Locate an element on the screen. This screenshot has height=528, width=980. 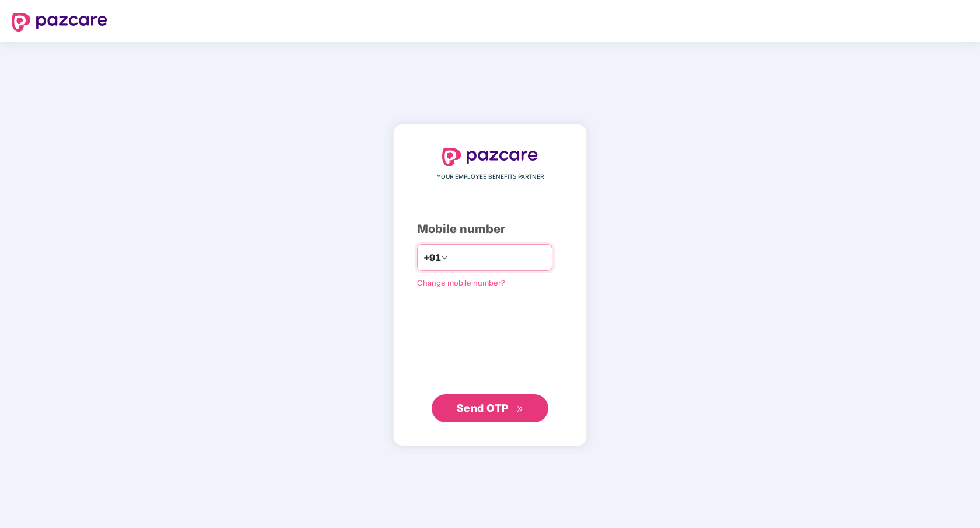
button: Send OTPdouble-right is located at coordinates (490, 408).